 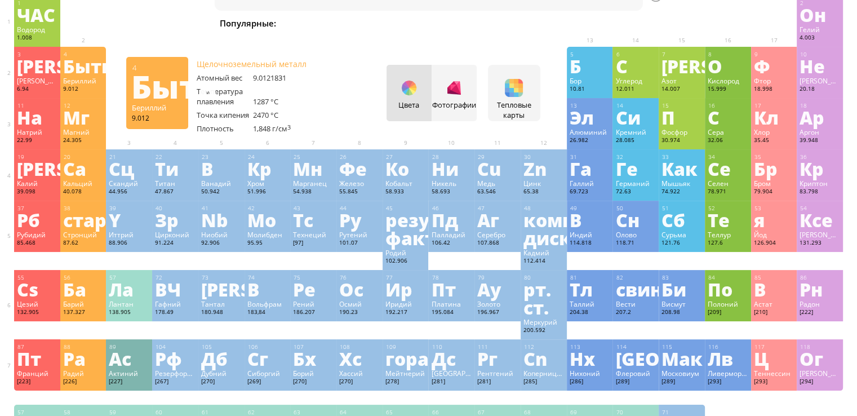 What do you see at coordinates (804, 54) in the screenshot?
I see `font: 10` at bounding box center [804, 54].